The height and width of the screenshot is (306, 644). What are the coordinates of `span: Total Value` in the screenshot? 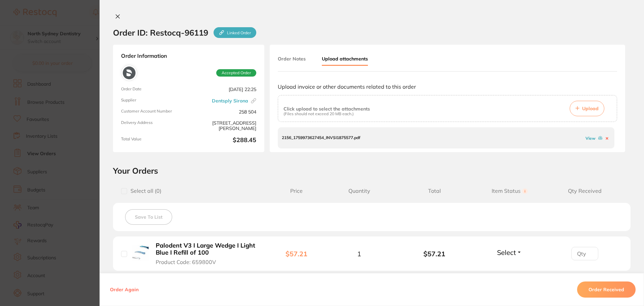 It's located at (153, 140).